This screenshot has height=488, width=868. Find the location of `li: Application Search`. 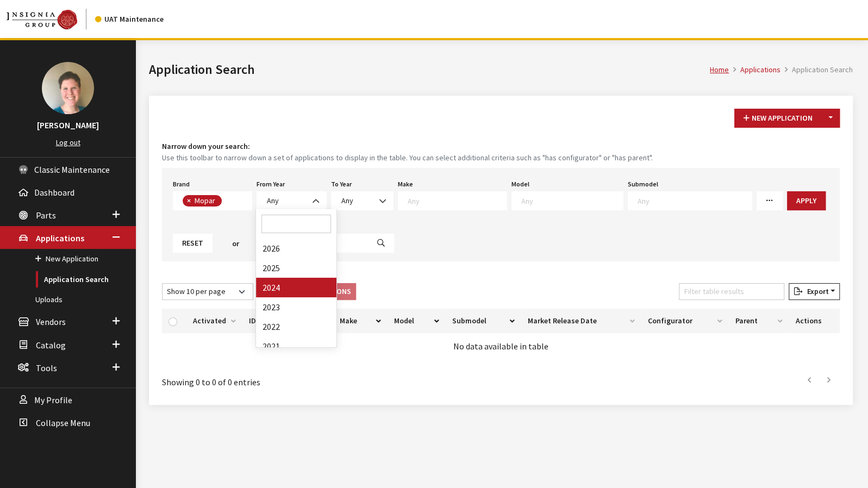

li: Application Search is located at coordinates (817, 70).